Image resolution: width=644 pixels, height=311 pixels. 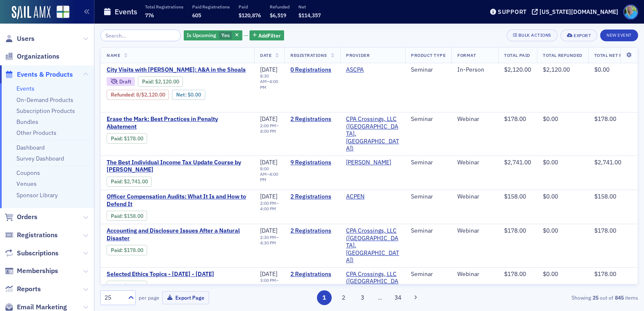 What do you see at coordinates (579, 36) in the screenshot?
I see `button: Export` at bounding box center [579, 36].